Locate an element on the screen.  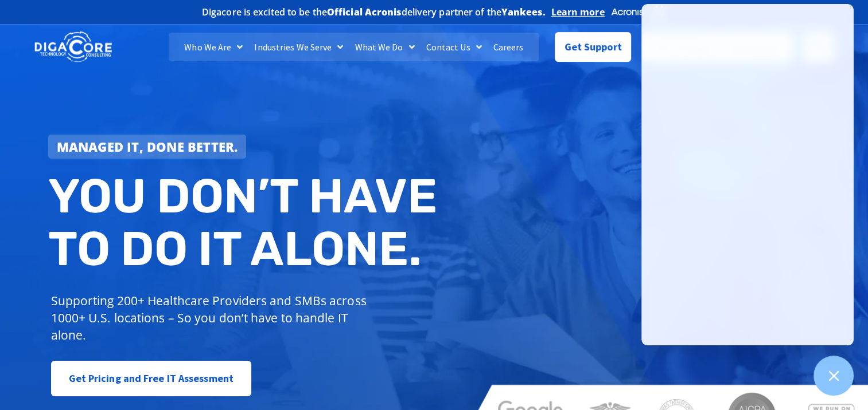
b: Yankees. is located at coordinates (523, 12).